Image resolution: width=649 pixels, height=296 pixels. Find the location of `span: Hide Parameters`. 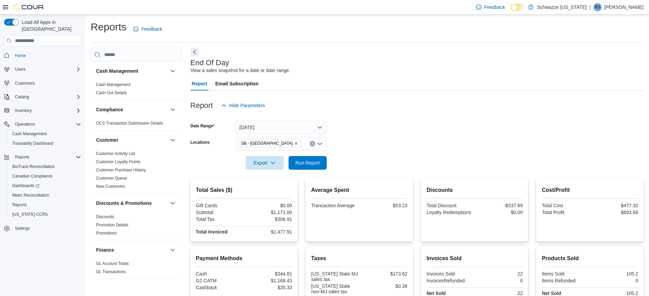

span: Hide Parameters is located at coordinates (247, 105).